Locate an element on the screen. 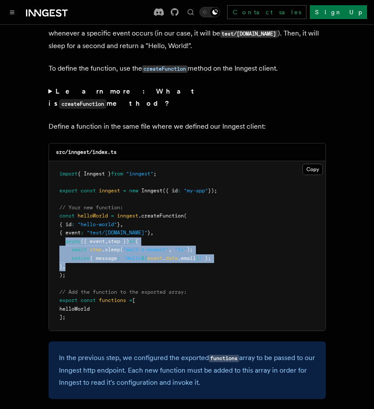  span: event is located at coordinates (155, 258).